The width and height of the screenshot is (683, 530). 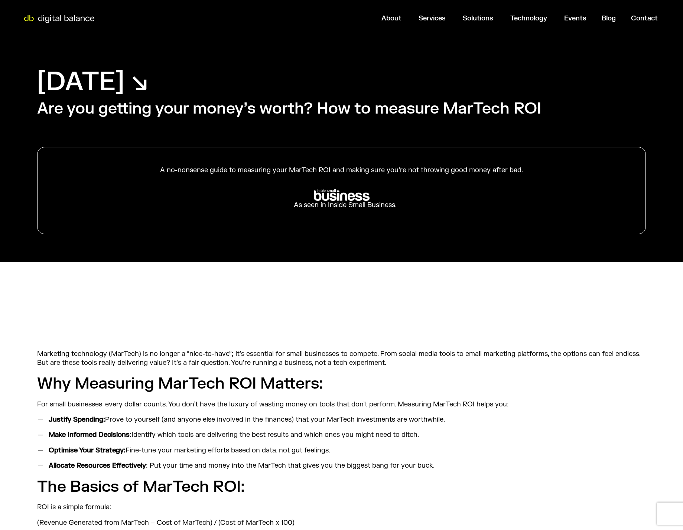 What do you see at coordinates (341, 487) in the screenshot?
I see `h2: The Basics of MarTech ROI:` at bounding box center [341, 487].